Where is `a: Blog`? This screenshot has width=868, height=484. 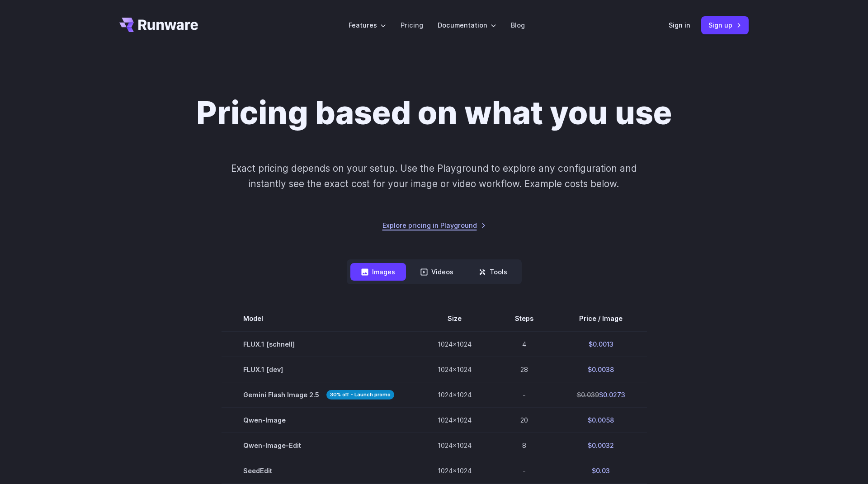
a: Blog is located at coordinates (518, 25).